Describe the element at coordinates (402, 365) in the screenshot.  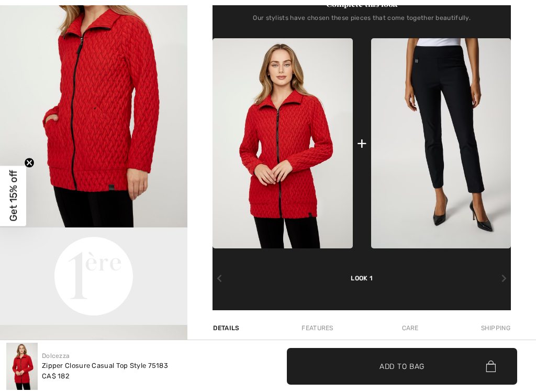
I see `span: Add to Bag` at that location.